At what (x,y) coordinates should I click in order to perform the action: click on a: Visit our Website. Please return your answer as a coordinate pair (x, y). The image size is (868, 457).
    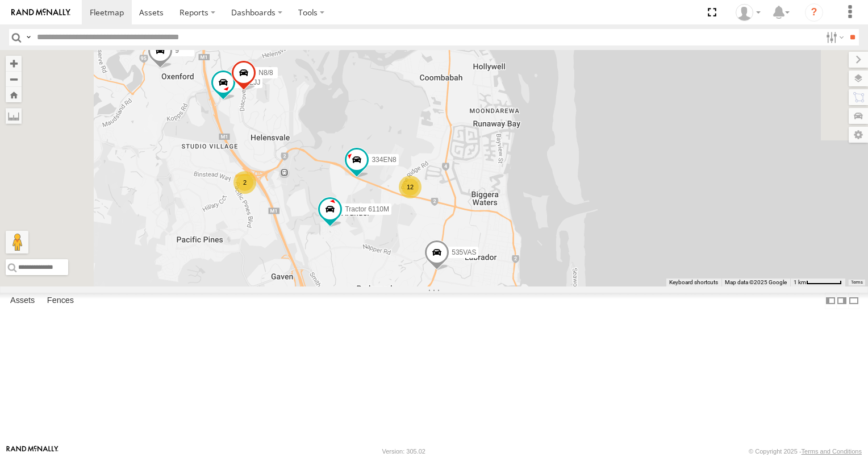
    Looking at the image, I should click on (33, 451).